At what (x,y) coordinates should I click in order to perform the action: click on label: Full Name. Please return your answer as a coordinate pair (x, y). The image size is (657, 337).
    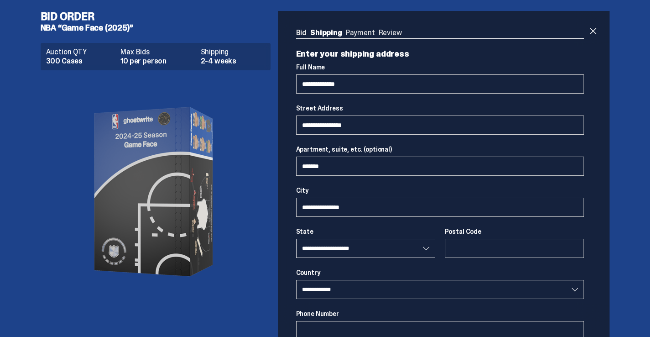
    Looking at the image, I should click on (440, 67).